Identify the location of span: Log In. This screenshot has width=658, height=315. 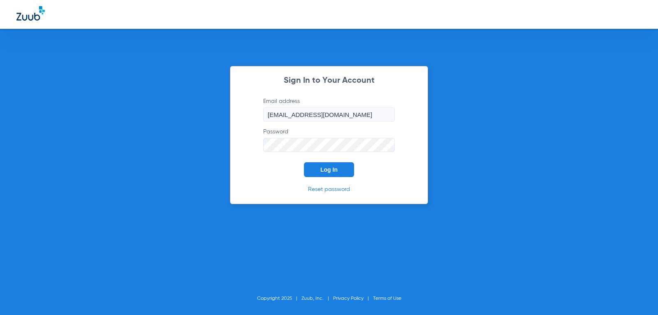
(329, 169).